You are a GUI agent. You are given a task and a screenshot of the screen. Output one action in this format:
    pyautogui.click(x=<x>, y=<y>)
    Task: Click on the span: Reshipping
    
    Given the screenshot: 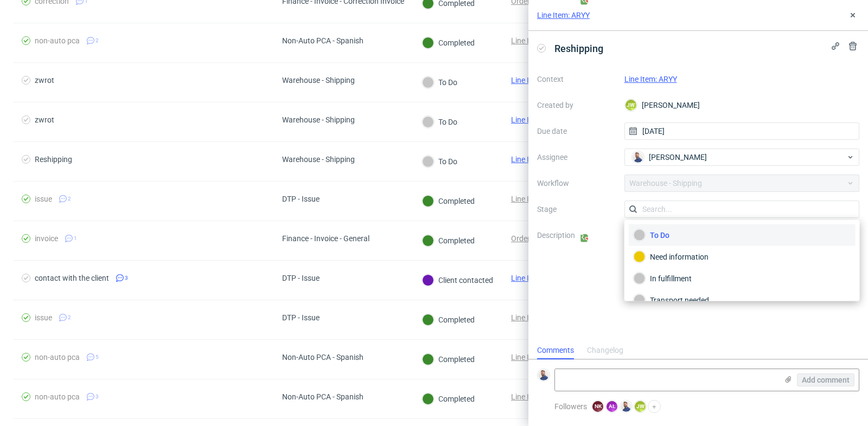 What is the action you would take?
    pyautogui.click(x=579, y=48)
    